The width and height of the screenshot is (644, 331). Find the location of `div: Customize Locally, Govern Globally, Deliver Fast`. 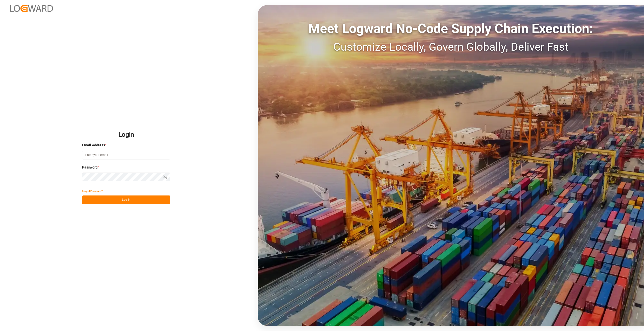

div: Customize Locally, Govern Globally, Deliver Fast is located at coordinates (451, 47).